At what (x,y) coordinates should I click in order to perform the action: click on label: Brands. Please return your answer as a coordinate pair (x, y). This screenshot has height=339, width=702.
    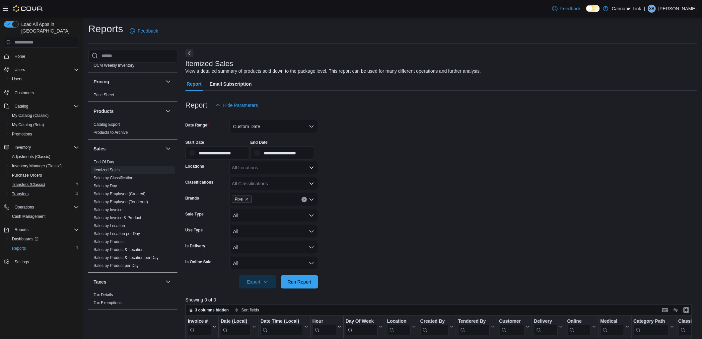
    Looking at the image, I should click on (192, 198).